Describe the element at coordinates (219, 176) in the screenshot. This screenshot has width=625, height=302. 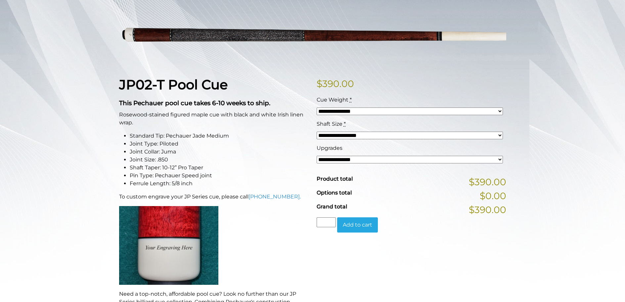
I see `li: Pin Type: Pechauer Speed joint` at that location.